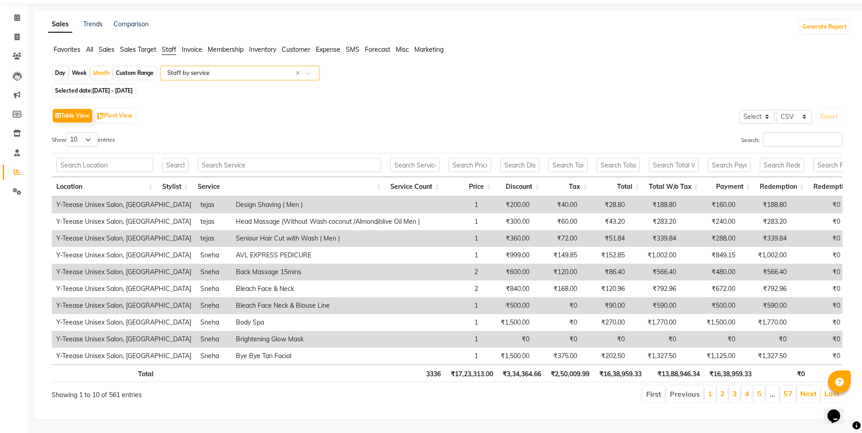  Describe the element at coordinates (655, 289) in the screenshot. I see `td: ₹792.96` at that location.